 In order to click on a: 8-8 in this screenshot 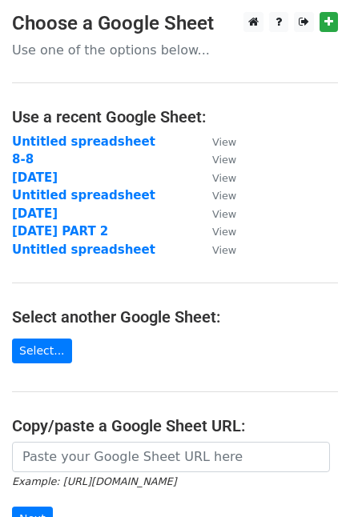, I will do `click(22, 159)`.